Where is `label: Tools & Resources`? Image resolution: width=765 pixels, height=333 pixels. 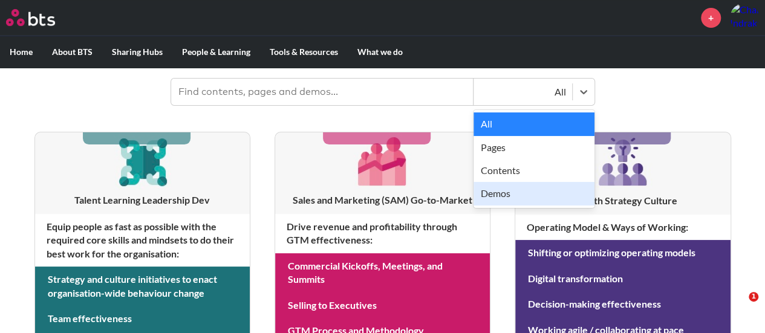 label: Tools & Resources is located at coordinates (303, 52).